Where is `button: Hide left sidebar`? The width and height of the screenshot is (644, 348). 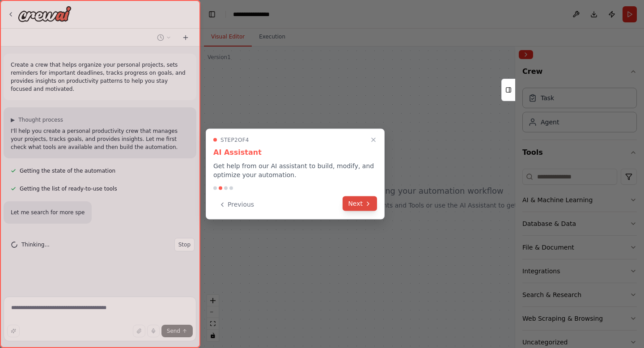
button: Hide left sidebar is located at coordinates (212, 14).